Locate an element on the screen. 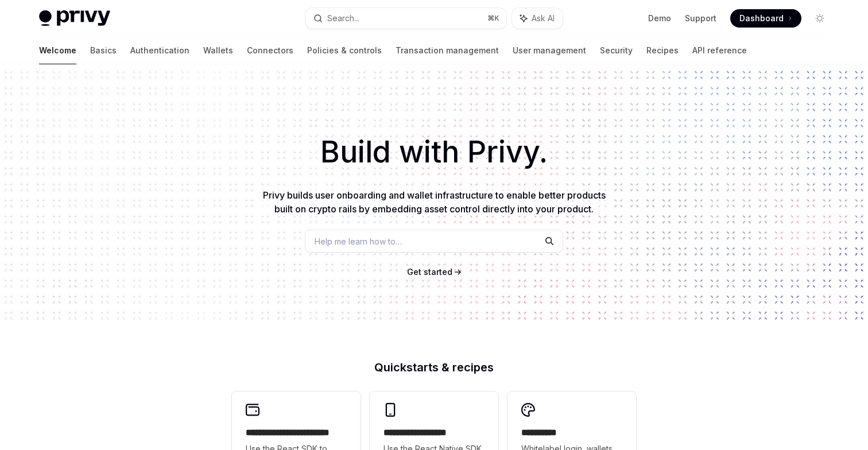 The height and width of the screenshot is (450, 868). span: Privy builds user onboarding and wallet infrastructure to enable better products built on crypto ... is located at coordinates (434, 202).